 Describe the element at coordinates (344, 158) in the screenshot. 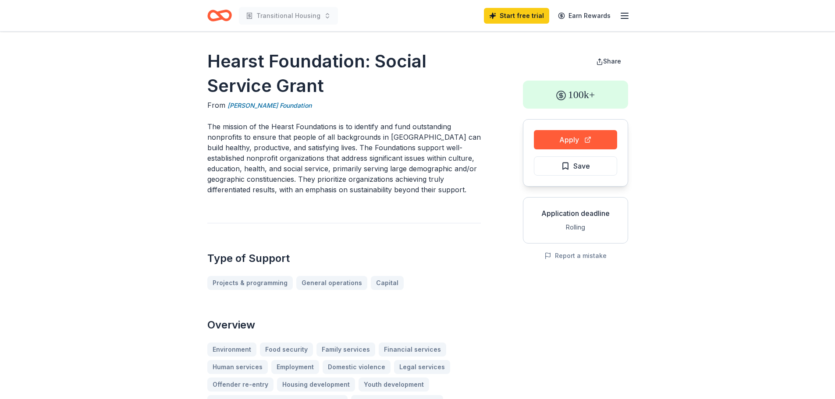

I see `p: The mission of the Hearst Foundations is to identify and fund outstanding nonprofits to ensure th...` at that location.